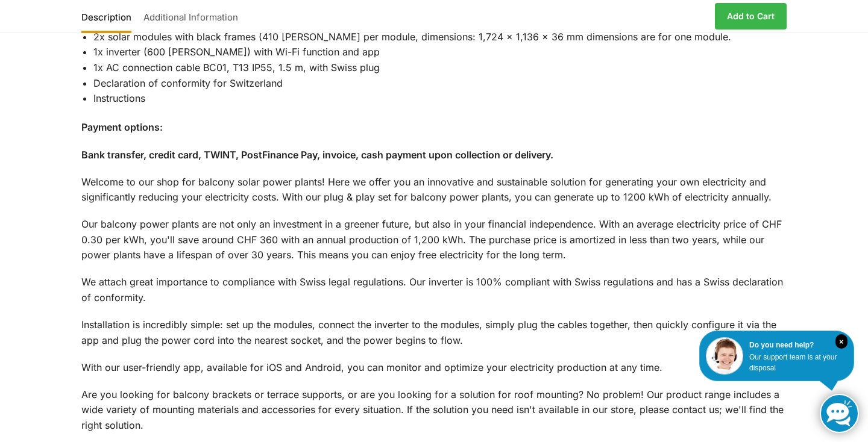  I want to click on font: Bank transfer, credit card, TWINT, PostFinance Pay, invoice, cash payment upon collection or deli..., so click(317, 155).